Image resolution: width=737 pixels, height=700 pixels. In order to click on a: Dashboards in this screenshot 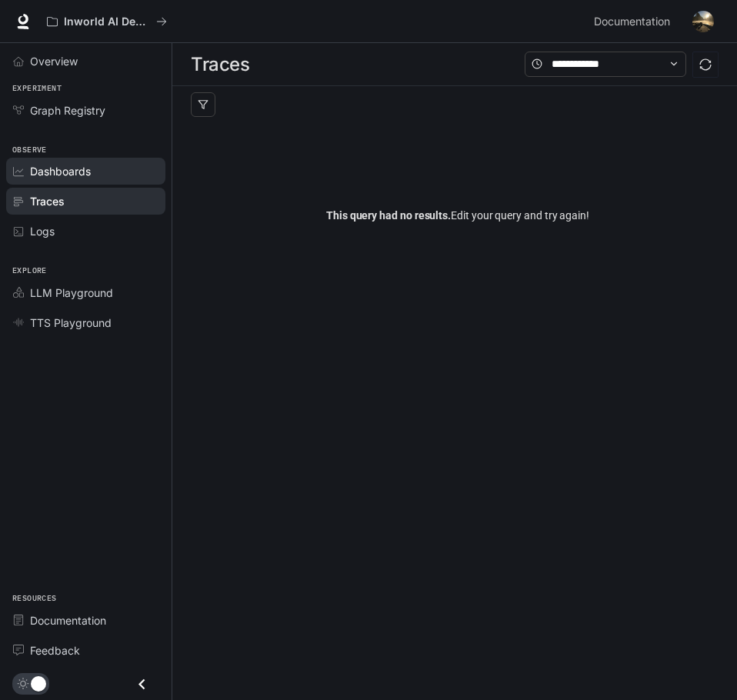, I will do `click(85, 171)`.